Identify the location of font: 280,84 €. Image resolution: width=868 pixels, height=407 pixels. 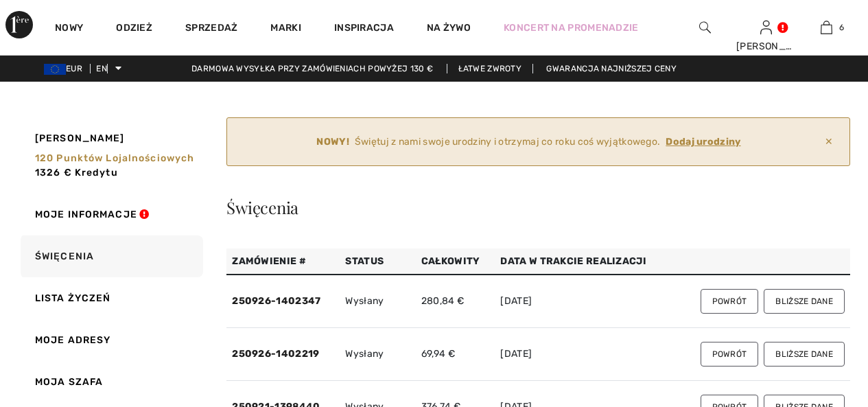
(442, 300).